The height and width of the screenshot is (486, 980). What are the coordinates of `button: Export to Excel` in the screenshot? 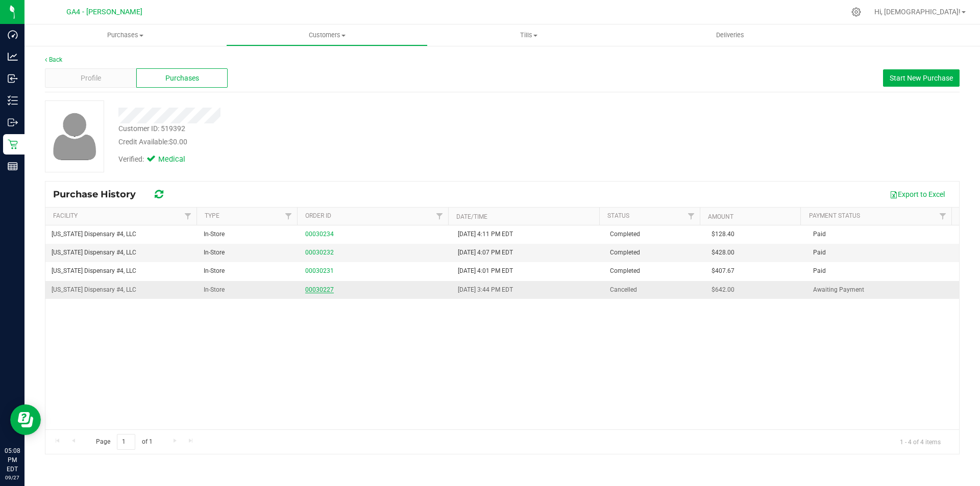 It's located at (918, 195).